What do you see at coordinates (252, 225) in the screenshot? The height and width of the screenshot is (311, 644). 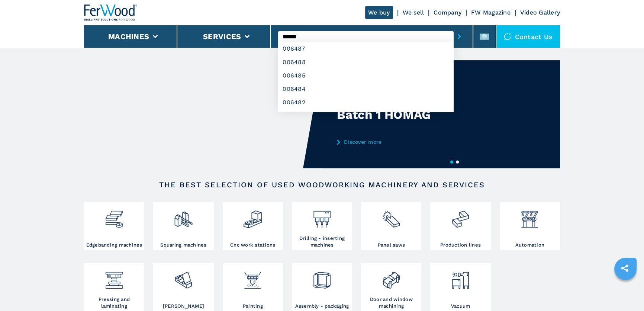 I see `a: Cnc work stations` at bounding box center [252, 225].